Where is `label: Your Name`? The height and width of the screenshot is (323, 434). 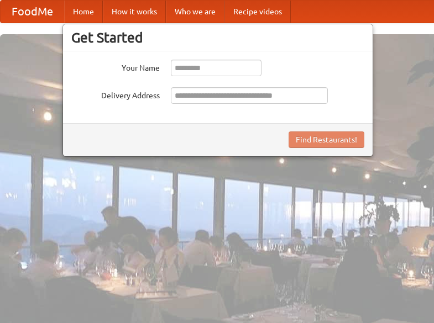 label: Your Name is located at coordinates (115, 66).